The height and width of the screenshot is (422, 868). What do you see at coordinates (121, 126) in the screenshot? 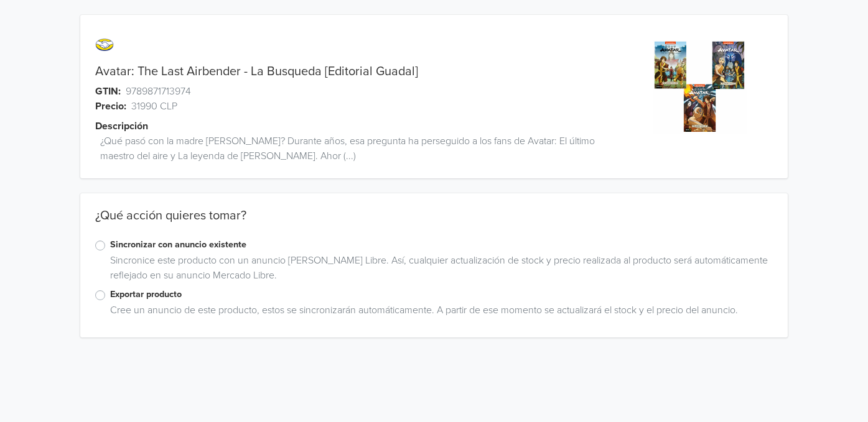
I see `span: Descripción` at bounding box center [121, 126].